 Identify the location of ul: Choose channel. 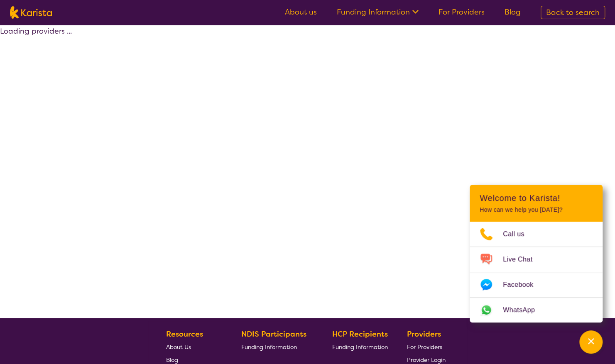
(536, 272).